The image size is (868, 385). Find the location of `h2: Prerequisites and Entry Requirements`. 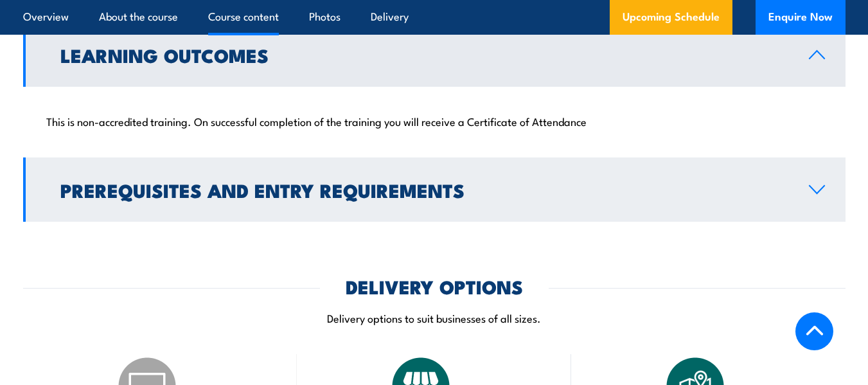

h2: Prerequisites and Entry Requirements is located at coordinates (424, 190).